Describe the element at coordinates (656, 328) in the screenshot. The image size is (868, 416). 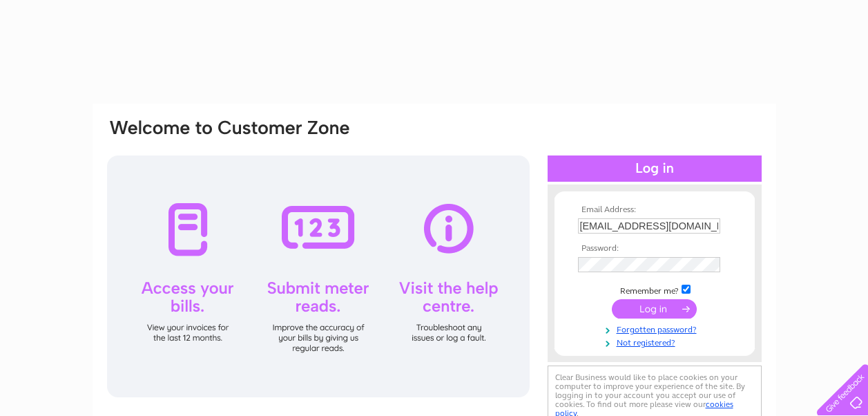
I see `a: Forgotten password?` at that location.